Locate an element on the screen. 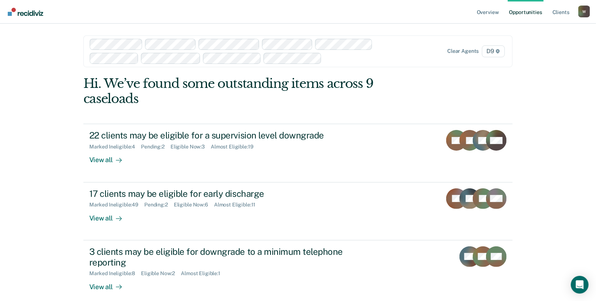 This screenshot has height=301, width=596. div: Almost Eligible : 11 is located at coordinates (238, 204).